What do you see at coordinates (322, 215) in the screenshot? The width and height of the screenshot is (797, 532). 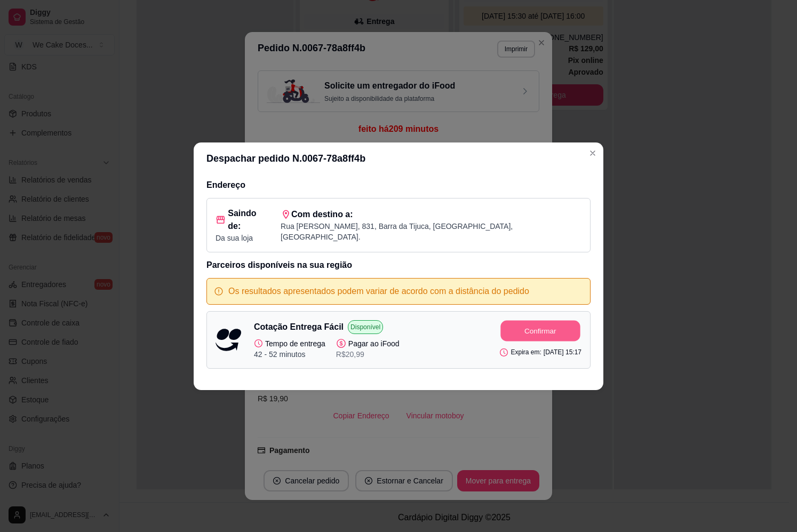 I see `span: Com destino a:` at bounding box center [322, 215].